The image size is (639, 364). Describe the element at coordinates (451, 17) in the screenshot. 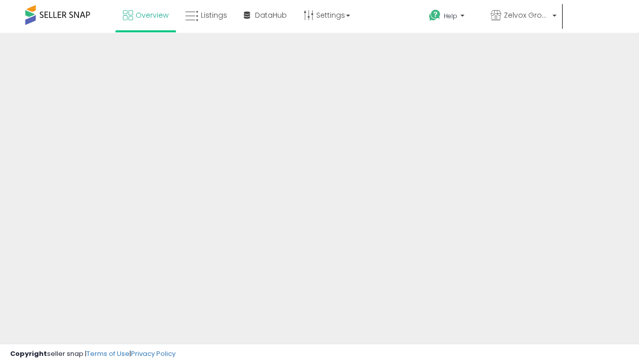

I see `a: Help` at that location.